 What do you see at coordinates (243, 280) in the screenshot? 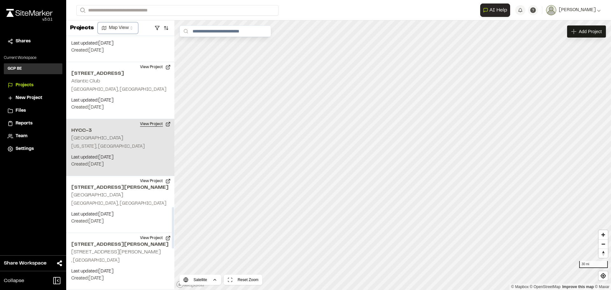
I see `button: Reset Zoom` at bounding box center [243, 280].